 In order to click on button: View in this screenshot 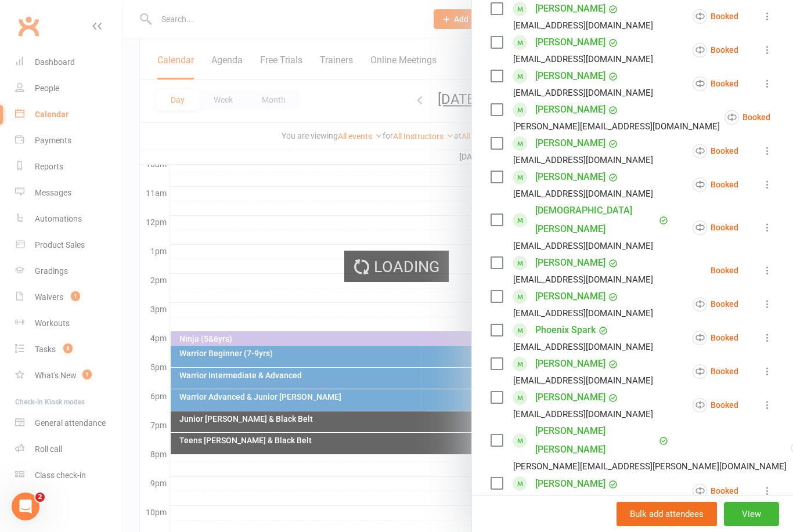, I will do `click(751, 514)`.